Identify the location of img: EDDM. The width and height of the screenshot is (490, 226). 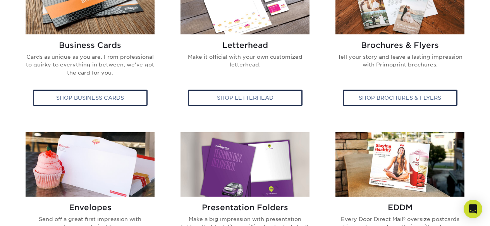
(400, 165).